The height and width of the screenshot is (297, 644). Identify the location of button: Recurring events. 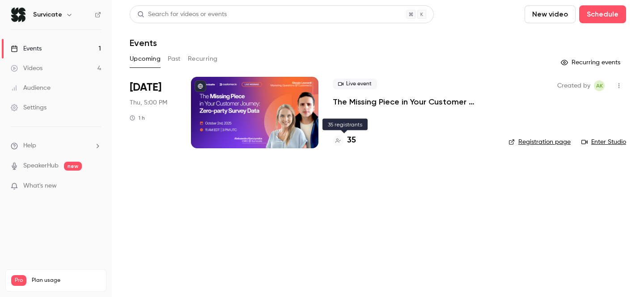
(591, 63).